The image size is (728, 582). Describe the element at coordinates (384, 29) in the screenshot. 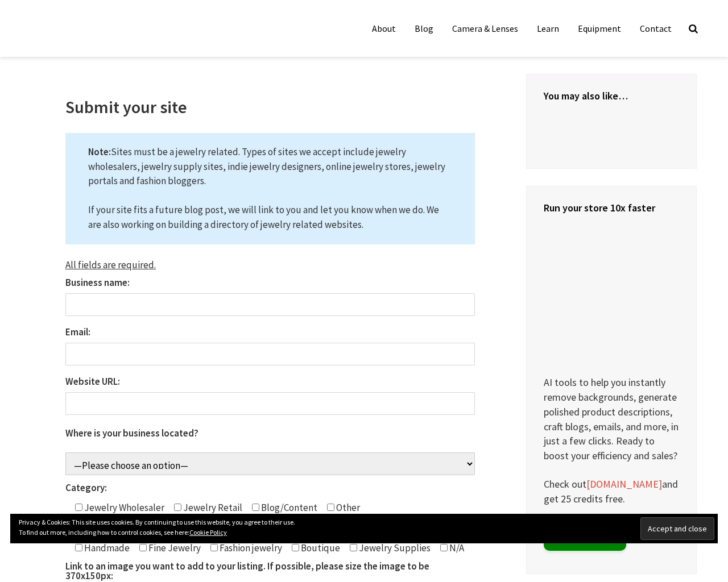

I see `a: About` at that location.